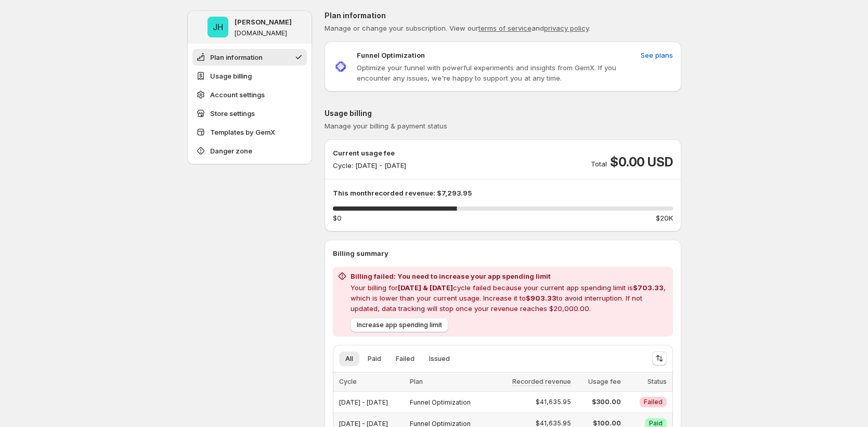 The height and width of the screenshot is (427, 868). Describe the element at coordinates (374, 359) in the screenshot. I see `span: Paid` at that location.